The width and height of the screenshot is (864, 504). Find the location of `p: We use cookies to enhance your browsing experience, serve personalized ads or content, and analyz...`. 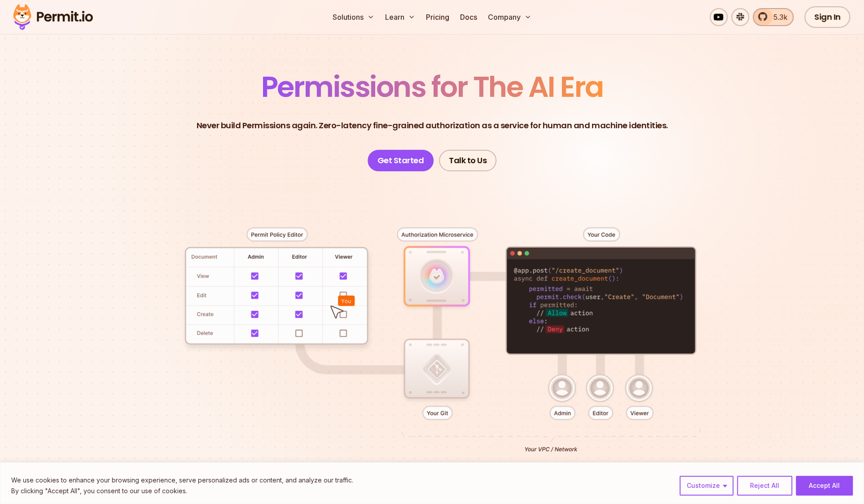

p: We use cookies to enhance your browsing experience, serve personalized ads or content, and analyz... is located at coordinates (182, 481).